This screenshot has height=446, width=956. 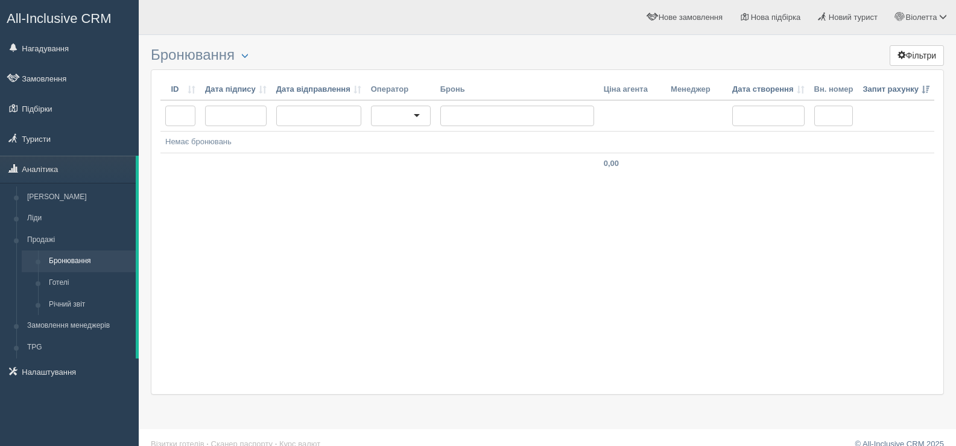 I want to click on a: Продажі, so click(x=78, y=240).